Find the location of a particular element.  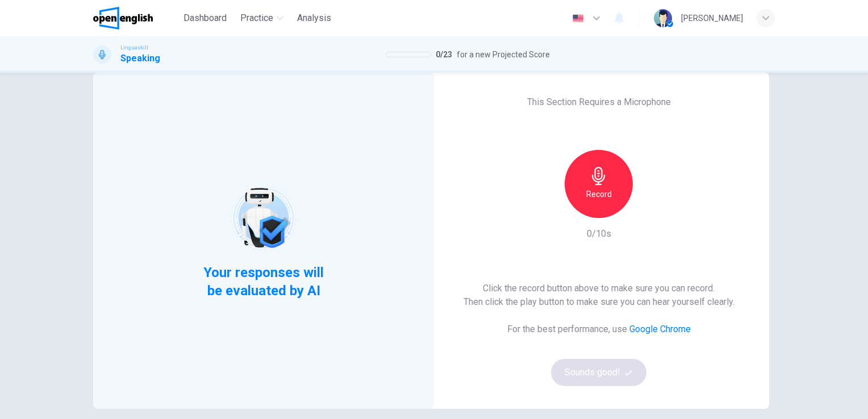

img: Profile picture is located at coordinates (663, 18).